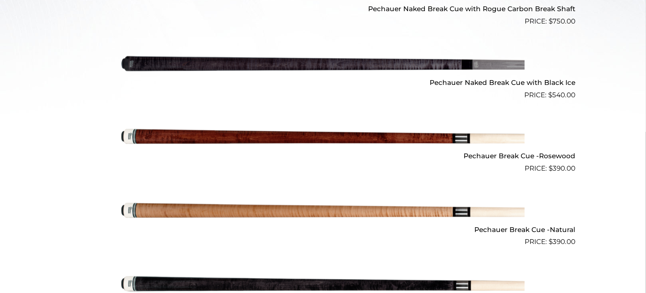 Image resolution: width=646 pixels, height=293 pixels. What do you see at coordinates (561, 95) in the screenshot?
I see `bdi: 540.00` at bounding box center [561, 95].